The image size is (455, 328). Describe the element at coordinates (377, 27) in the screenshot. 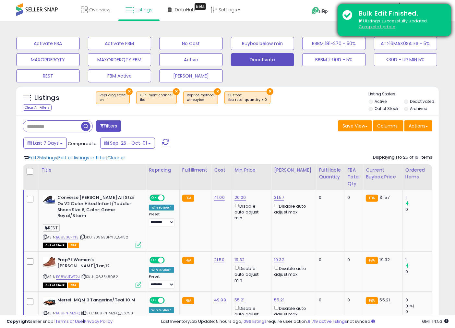

I see `u: Complete Update` at that location.